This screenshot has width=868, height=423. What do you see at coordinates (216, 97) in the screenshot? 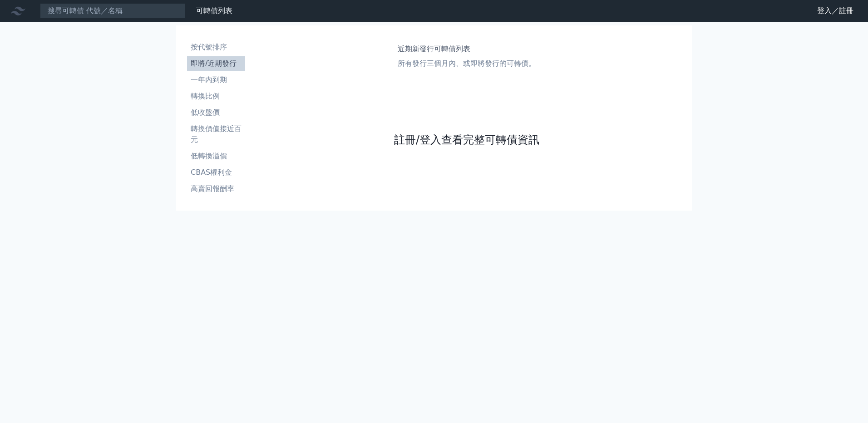
I see `a: 轉換比例` at bounding box center [216, 97].